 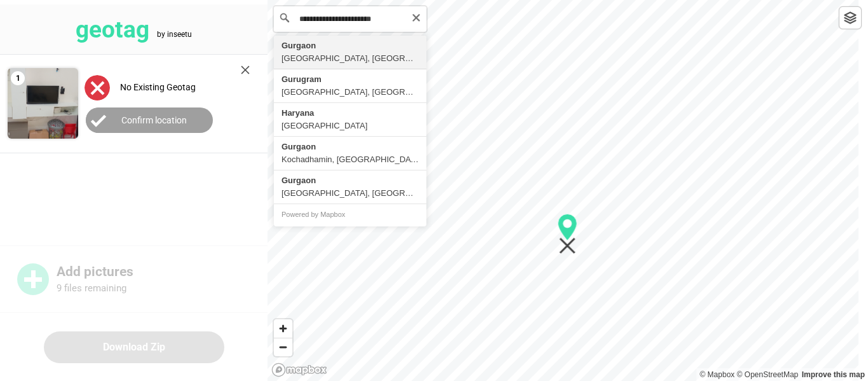 I want to click on div: Map marker, so click(x=568, y=233).